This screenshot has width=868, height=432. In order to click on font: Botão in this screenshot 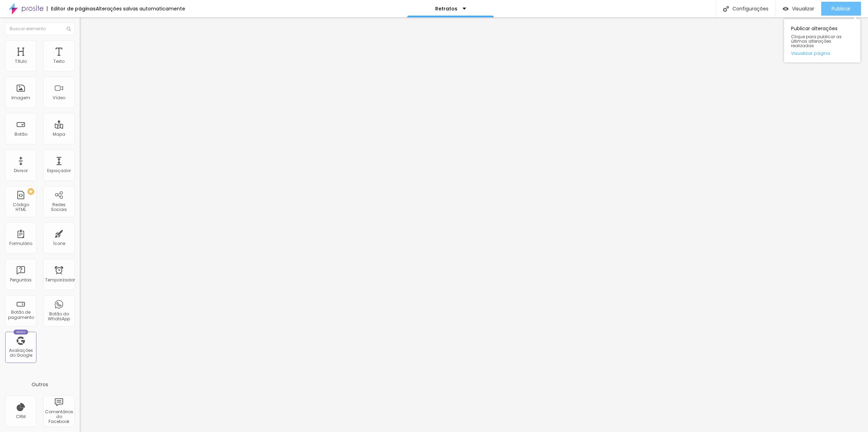, I will do `click(21, 134)`.